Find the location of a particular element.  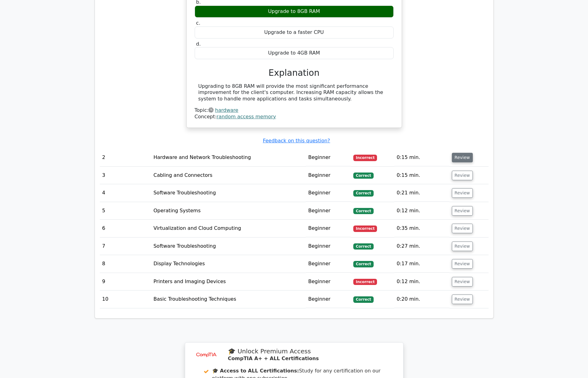

td: 0:20 min. is located at coordinates (422, 299).